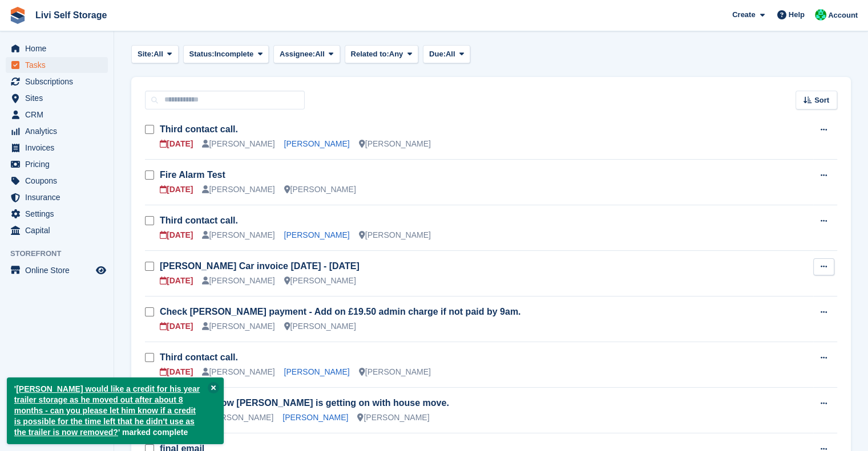  Describe the element at coordinates (59, 148) in the screenshot. I see `span: Invoices` at that location.